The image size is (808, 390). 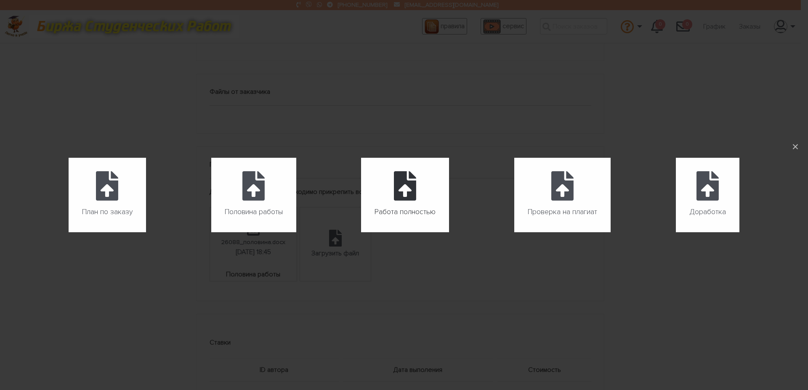 What do you see at coordinates (254, 212) in the screenshot?
I see `span: Половина работы` at bounding box center [254, 212].